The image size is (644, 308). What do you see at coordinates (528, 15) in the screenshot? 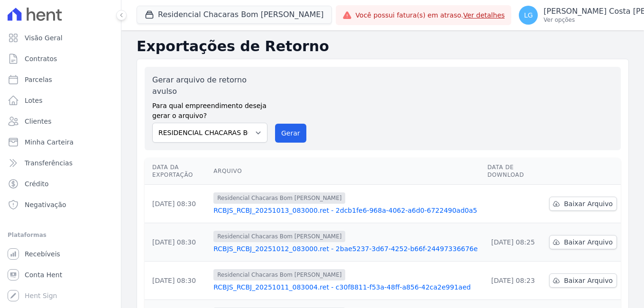
I see `span: LG` at bounding box center [528, 15].